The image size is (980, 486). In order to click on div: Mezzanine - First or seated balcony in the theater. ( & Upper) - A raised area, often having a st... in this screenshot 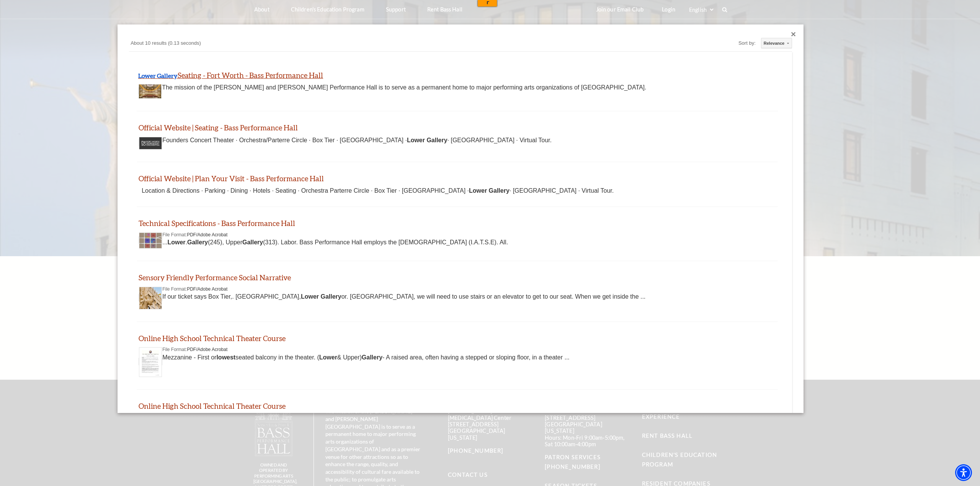, I will do `click(457, 358)`.